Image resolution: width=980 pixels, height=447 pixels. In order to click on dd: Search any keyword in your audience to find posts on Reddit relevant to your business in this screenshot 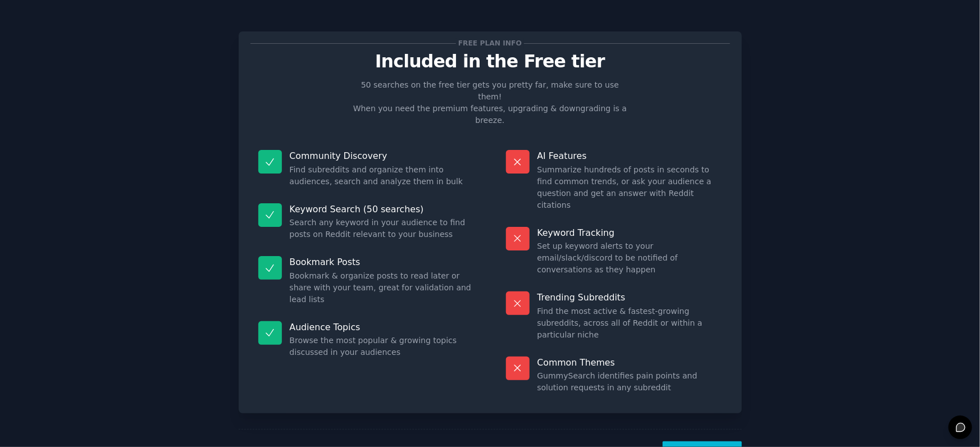, I will do `click(382, 229)`.